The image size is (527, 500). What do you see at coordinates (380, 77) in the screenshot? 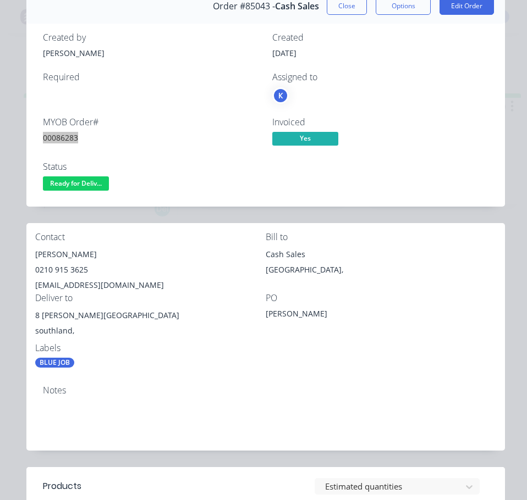
I see `div: Assigned to` at bounding box center [380, 77].